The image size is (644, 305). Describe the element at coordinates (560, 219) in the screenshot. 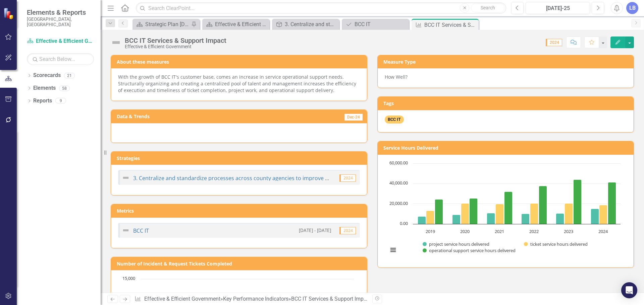

I see `path: 2023, 10,434. project service hours delivered.` at that location.